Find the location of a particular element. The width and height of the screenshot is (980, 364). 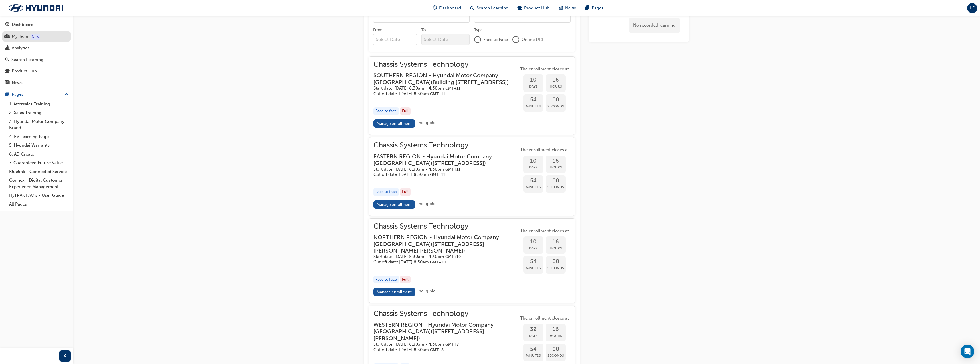

span: Online URL is located at coordinates (533, 39).